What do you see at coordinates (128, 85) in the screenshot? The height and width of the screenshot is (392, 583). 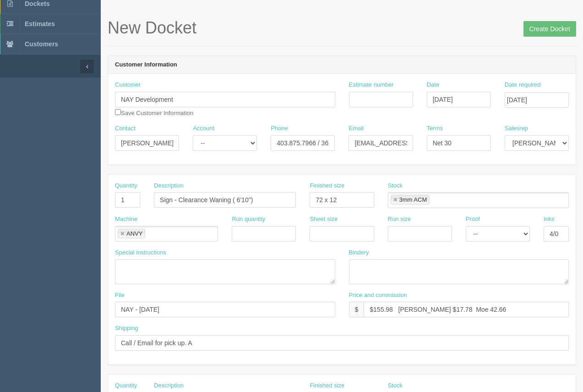 I see `label: Customer` at bounding box center [128, 85].